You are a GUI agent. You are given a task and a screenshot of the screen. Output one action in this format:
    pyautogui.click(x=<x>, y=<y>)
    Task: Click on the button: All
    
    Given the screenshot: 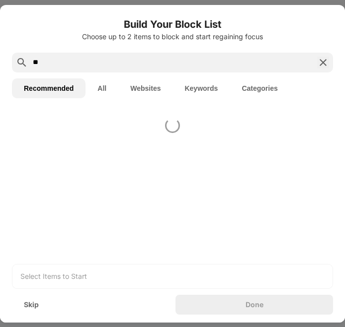 What is the action you would take?
    pyautogui.click(x=102, y=88)
    